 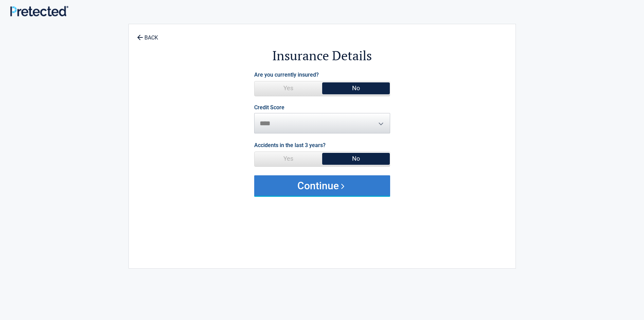 What do you see at coordinates (148, 34) in the screenshot?
I see `a: BACK` at bounding box center [148, 34].